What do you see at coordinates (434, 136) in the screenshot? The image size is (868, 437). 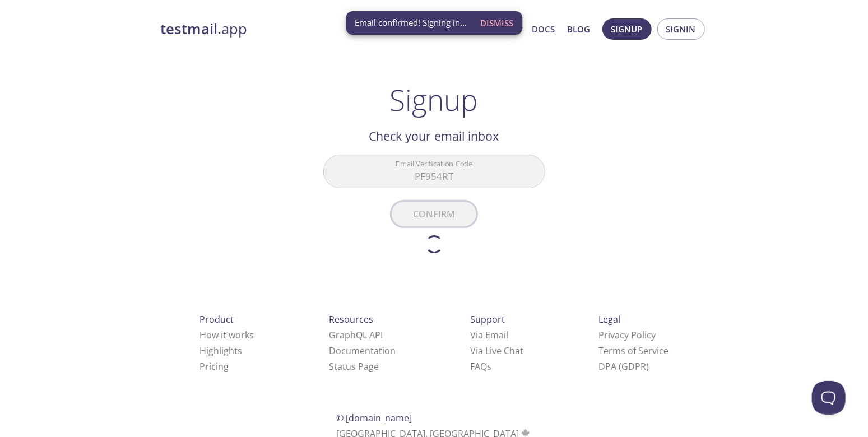 I see `h2: Check your email inbox` at bounding box center [434, 136].